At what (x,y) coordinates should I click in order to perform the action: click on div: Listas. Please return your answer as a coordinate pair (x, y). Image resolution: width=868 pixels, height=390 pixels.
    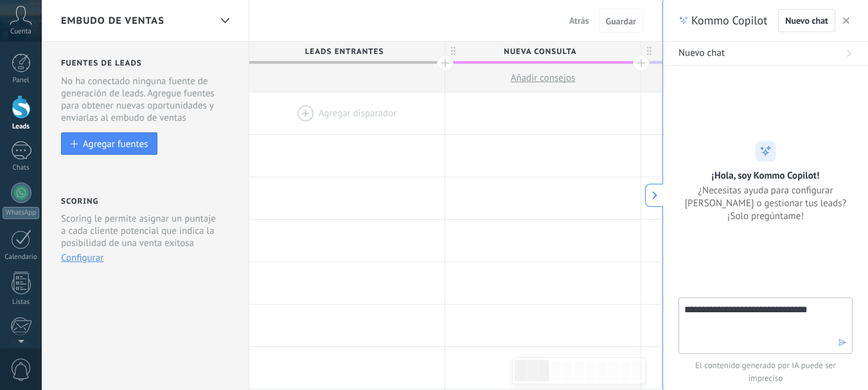
    Looking at the image, I should click on (21, 302).